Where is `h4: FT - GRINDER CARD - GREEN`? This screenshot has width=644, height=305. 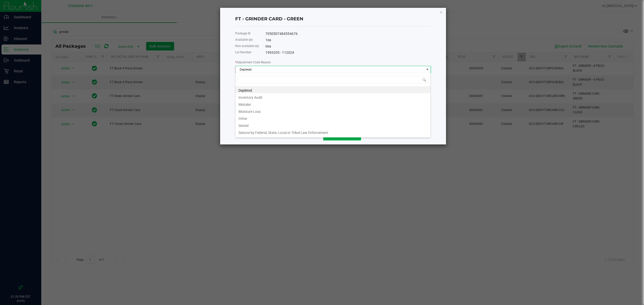
h4: FT - GRINDER CARD - GREEN is located at coordinates (333, 19).